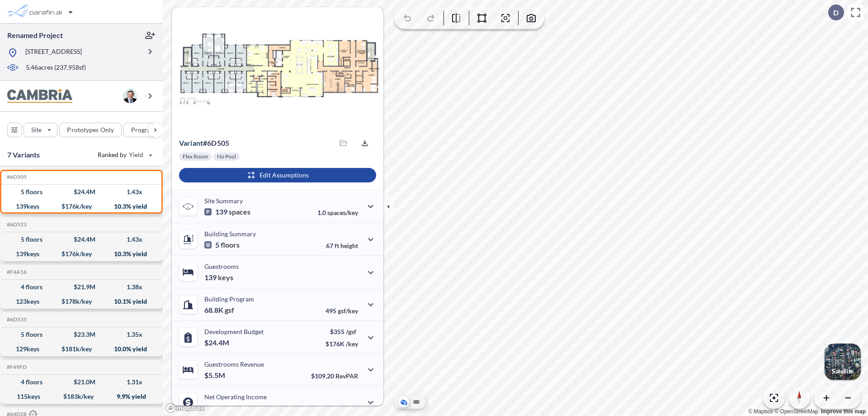 The width and height of the screenshot is (868, 416). What do you see at coordinates (227, 156) in the screenshot?
I see `p: No Pool` at bounding box center [227, 156].